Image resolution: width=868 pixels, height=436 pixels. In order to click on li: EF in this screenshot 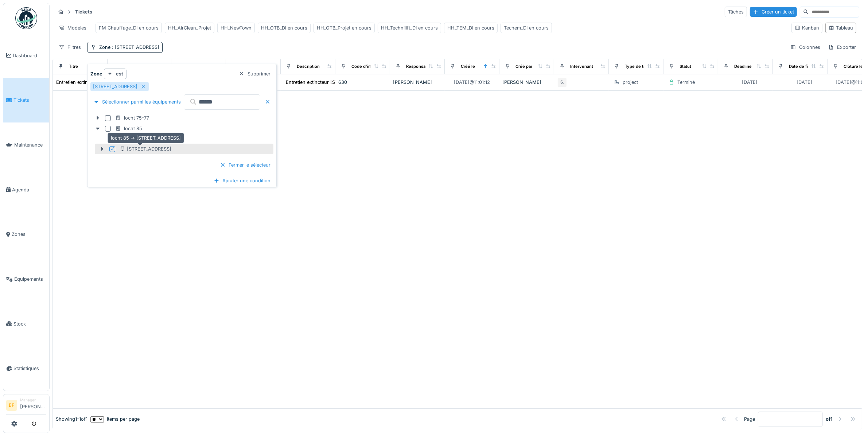, I will do `click(12, 405)`.